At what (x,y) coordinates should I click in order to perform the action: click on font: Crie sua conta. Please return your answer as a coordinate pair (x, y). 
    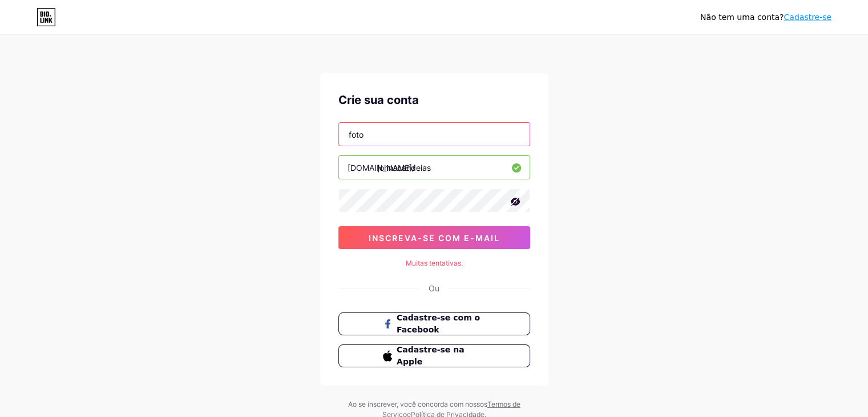
    Looking at the image, I should click on (378, 100).